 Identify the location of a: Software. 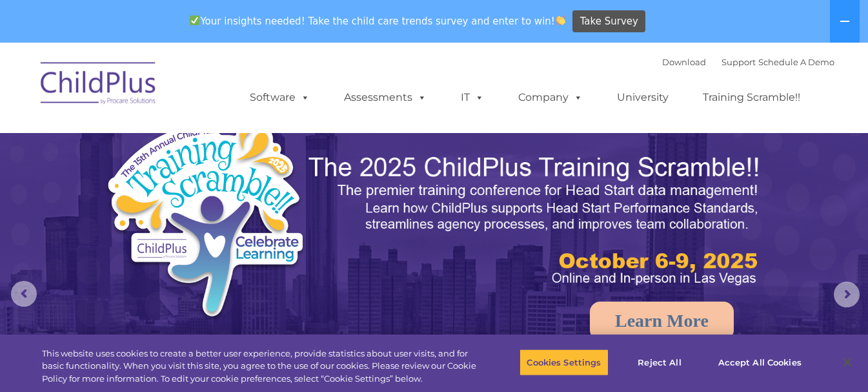
(279, 97).